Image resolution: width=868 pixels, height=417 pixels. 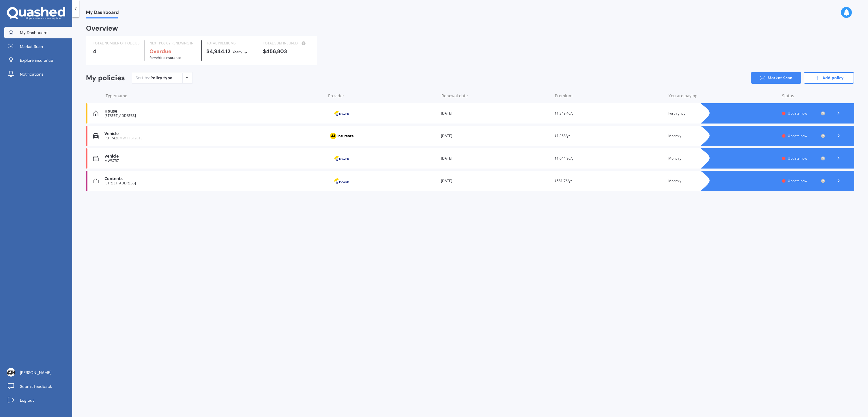 I want to click on div: Fortnightly, so click(x=723, y=113).